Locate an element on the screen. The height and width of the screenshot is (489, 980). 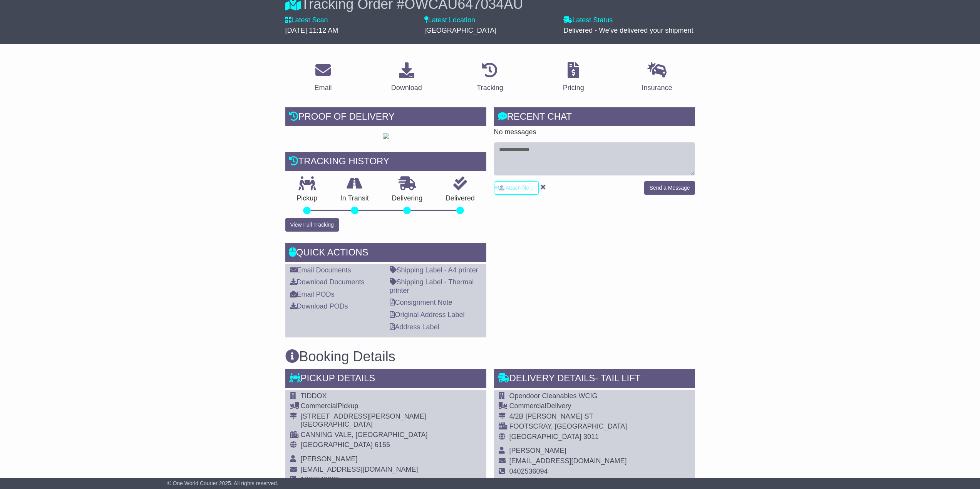
div: Delivery Details is located at coordinates (595, 380).